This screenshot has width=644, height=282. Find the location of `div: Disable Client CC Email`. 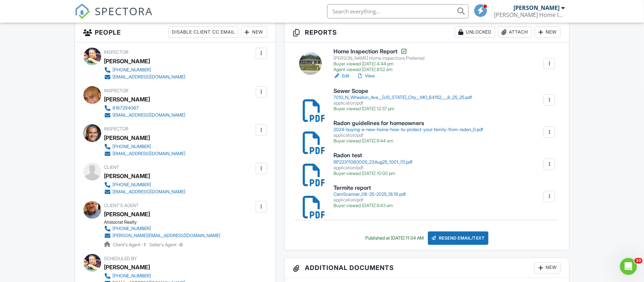

div: Disable Client CC Email is located at coordinates (203, 32).